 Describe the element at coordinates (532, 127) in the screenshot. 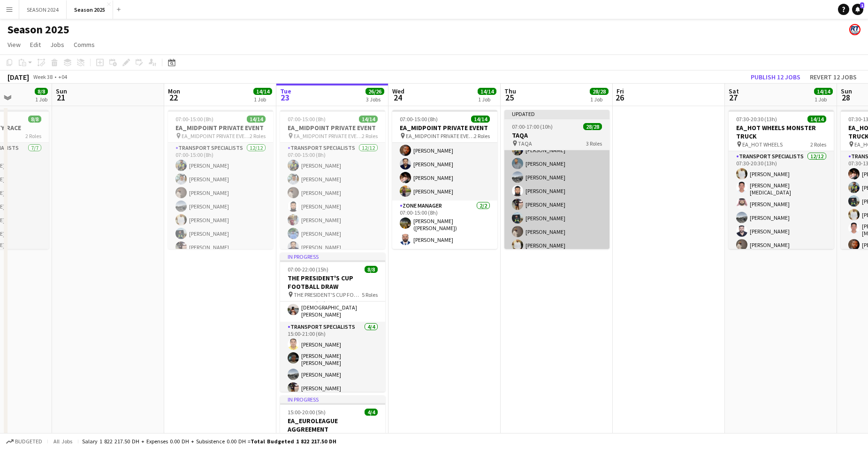

I see `span: 07:00-17:00 (10h)` at that location.